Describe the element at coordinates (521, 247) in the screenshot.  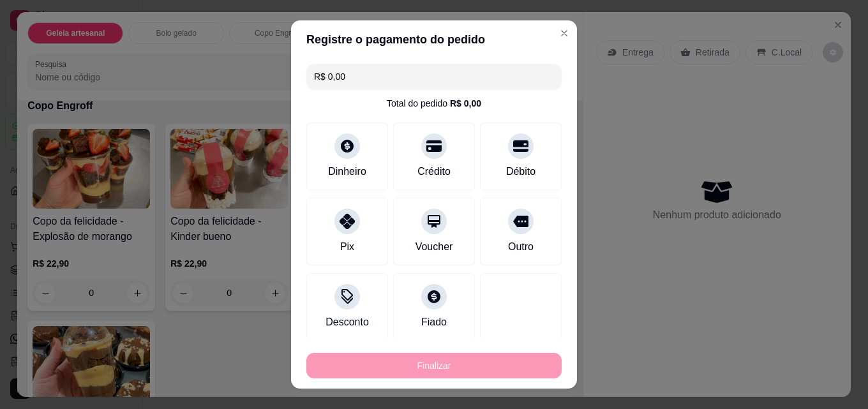
I see `div: Outro` at that location.